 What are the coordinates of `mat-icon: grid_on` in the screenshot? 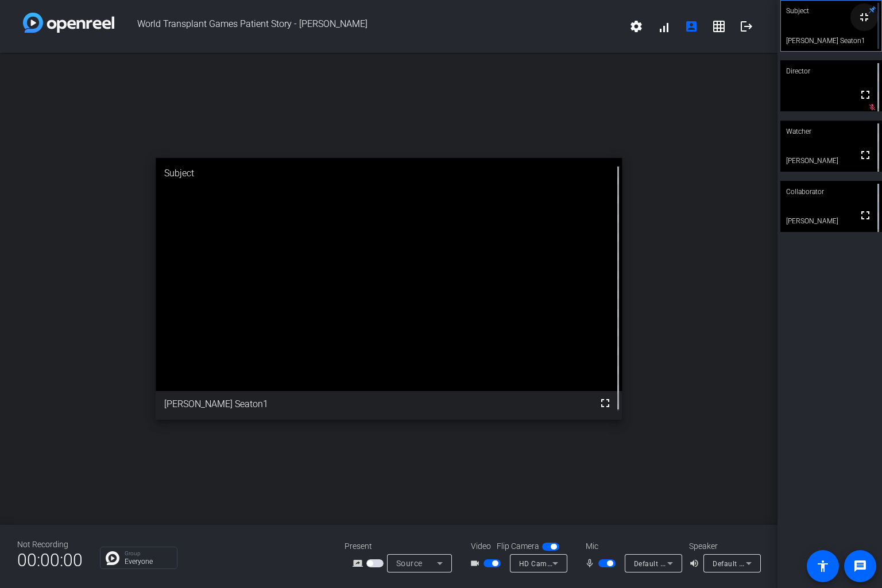 It's located at (719, 26).